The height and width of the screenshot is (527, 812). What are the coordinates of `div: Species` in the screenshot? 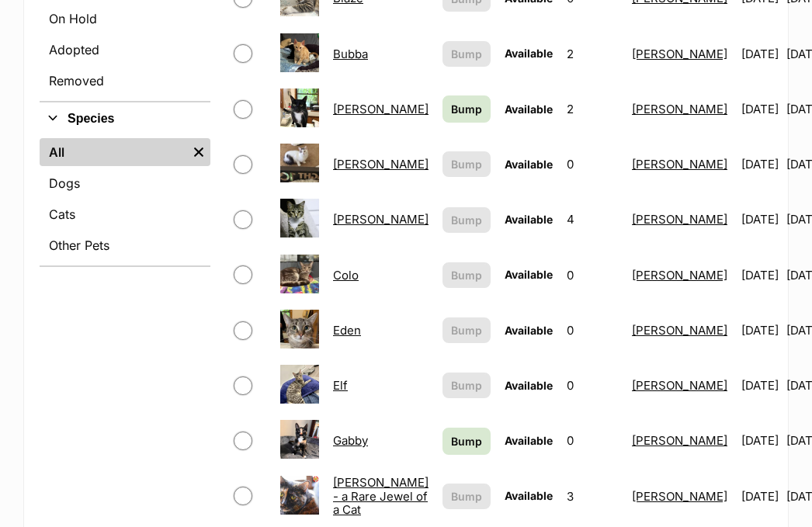 It's located at (125, 200).